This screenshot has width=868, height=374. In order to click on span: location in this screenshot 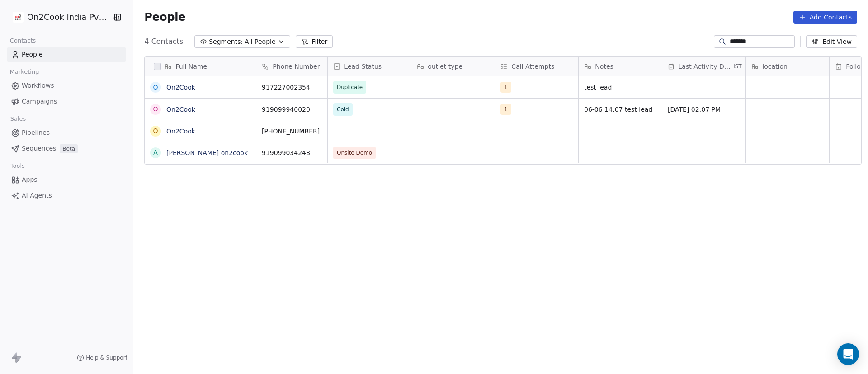, I will do `click(775, 66)`.